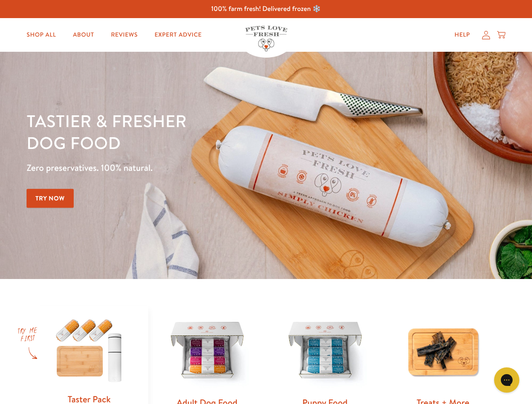  I want to click on p: Zero preservatives. 100% natural., so click(186, 168).